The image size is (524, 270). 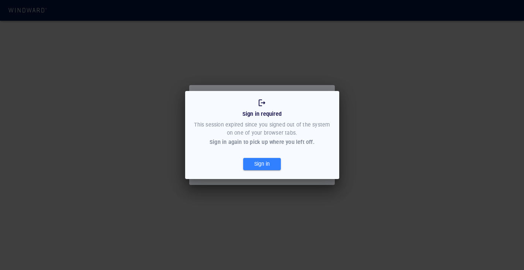 What do you see at coordinates (262, 129) in the screenshot?
I see `div: This session expired since you signed out of the system on one of your browser tabs.` at bounding box center [262, 129].